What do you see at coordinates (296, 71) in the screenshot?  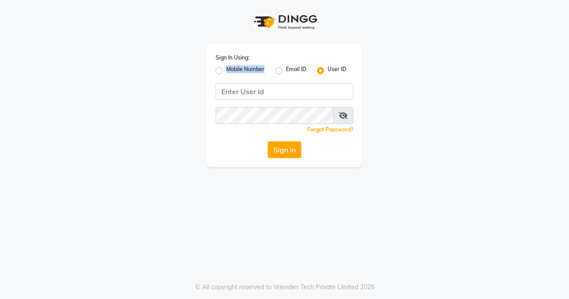 I see `label: Email ID` at bounding box center [296, 71].